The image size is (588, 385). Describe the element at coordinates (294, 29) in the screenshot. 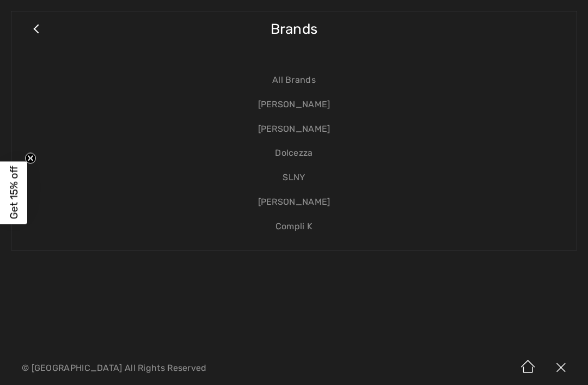

I see `span: Brands` at that location.